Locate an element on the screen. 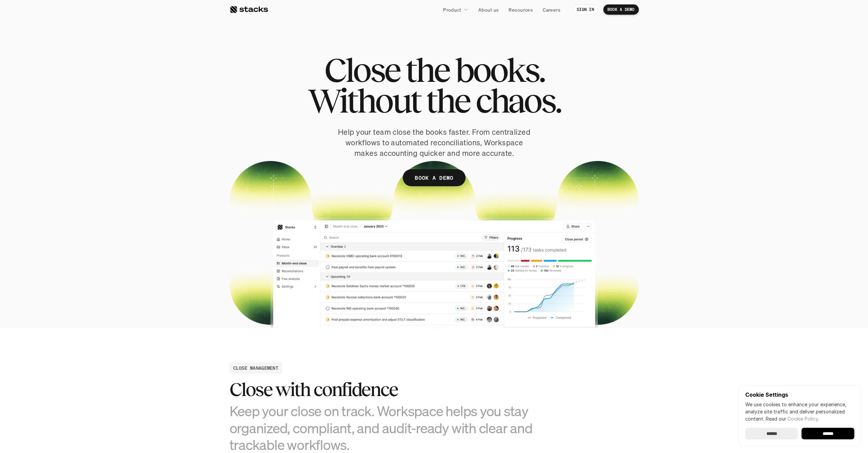 The height and width of the screenshot is (453, 868). span: chaos. is located at coordinates (518, 101).